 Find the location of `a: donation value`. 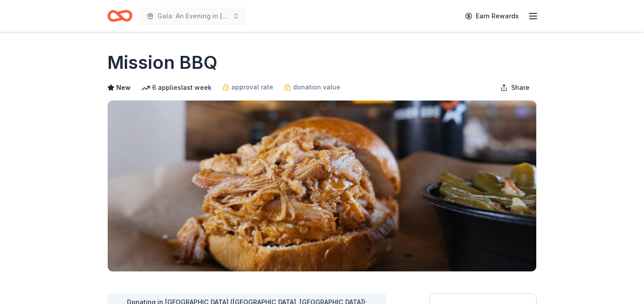

a: donation value is located at coordinates (312, 87).